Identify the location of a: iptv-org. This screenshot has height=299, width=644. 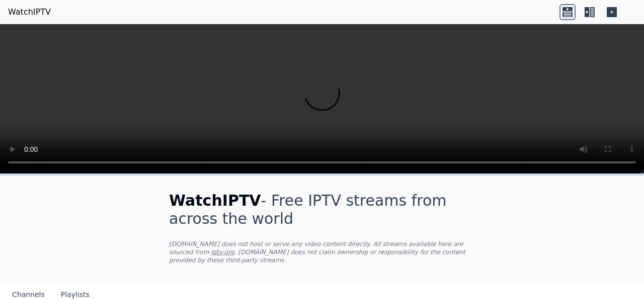
(223, 252).